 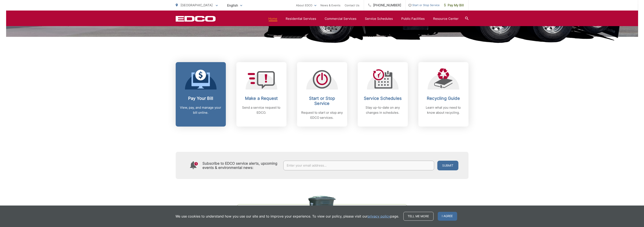 What do you see at coordinates (352, 6) in the screenshot?
I see `a: Contact Us` at bounding box center [352, 6].